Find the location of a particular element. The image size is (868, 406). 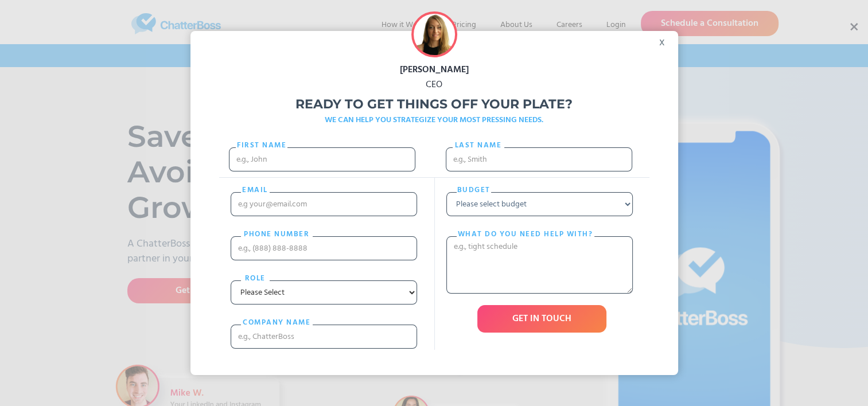

input: e.g., Smith is located at coordinates (539, 159).